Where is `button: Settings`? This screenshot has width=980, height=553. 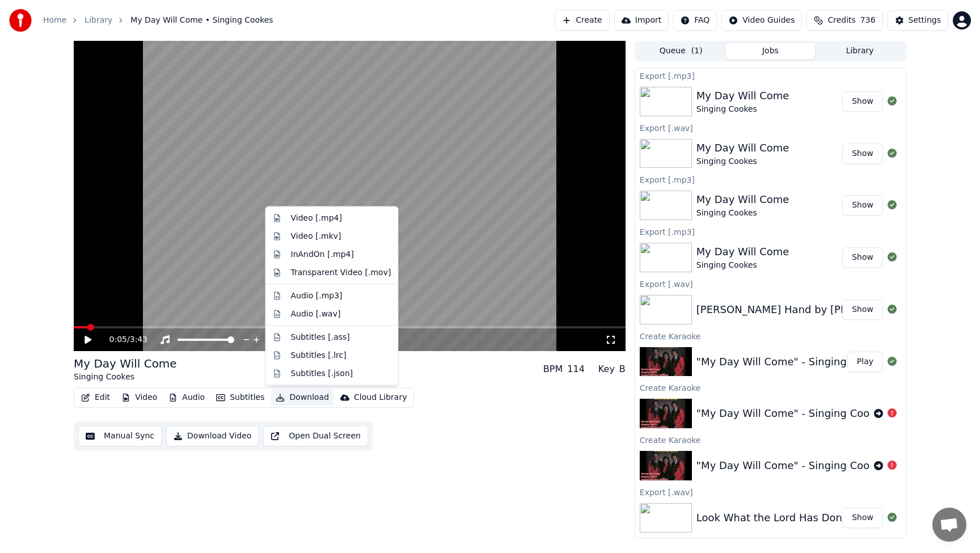 button: Settings is located at coordinates (918, 21).